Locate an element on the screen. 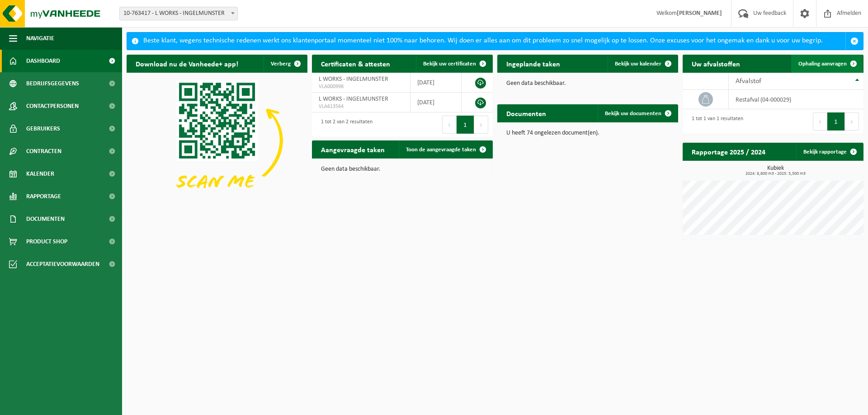 This screenshot has height=415, width=868. span: Contactpersonen is located at coordinates (52, 106).